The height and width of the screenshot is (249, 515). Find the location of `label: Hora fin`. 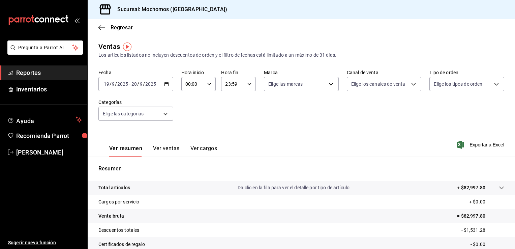

label: Hora fin is located at coordinates (238, 72).